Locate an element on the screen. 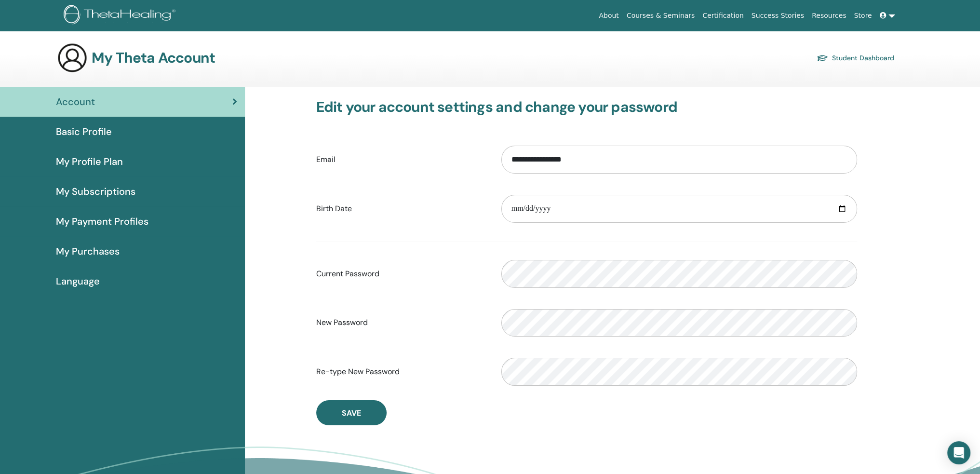 This screenshot has height=474, width=980. label: Birth Date is located at coordinates (402, 209).